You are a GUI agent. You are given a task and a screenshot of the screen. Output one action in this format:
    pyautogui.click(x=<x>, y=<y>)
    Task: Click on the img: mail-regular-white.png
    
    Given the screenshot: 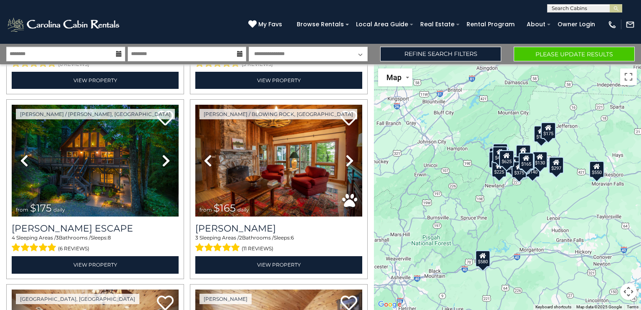 What is the action you would take?
    pyautogui.click(x=630, y=25)
    